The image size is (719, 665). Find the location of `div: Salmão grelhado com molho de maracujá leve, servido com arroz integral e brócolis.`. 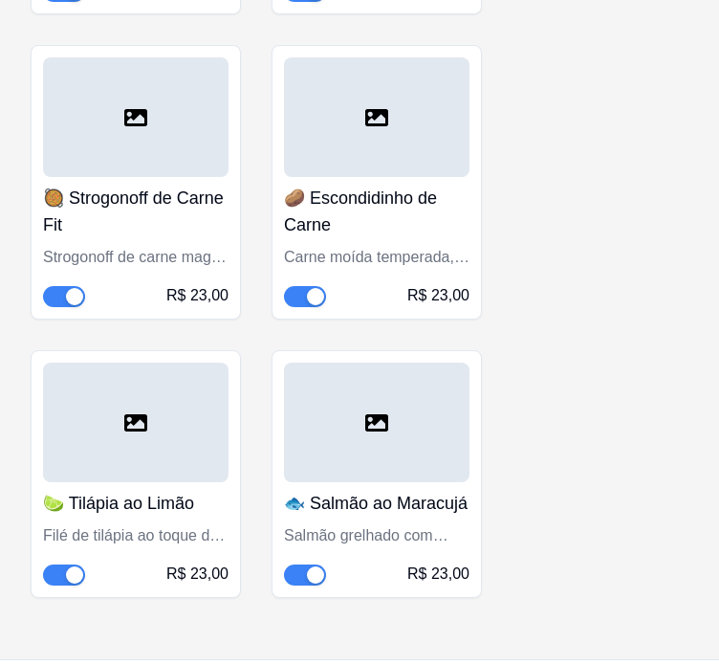

div: Salmão grelhado com molho de maracujá leve, servido com arroz integral e brócolis. is located at coordinates (377, 536).